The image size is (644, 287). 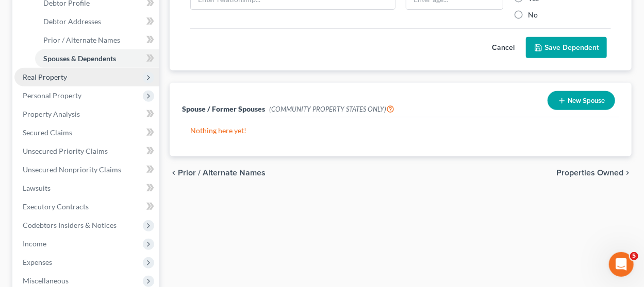 What do you see at coordinates (87, 207) in the screenshot?
I see `a: Executory Contracts` at bounding box center [87, 207].